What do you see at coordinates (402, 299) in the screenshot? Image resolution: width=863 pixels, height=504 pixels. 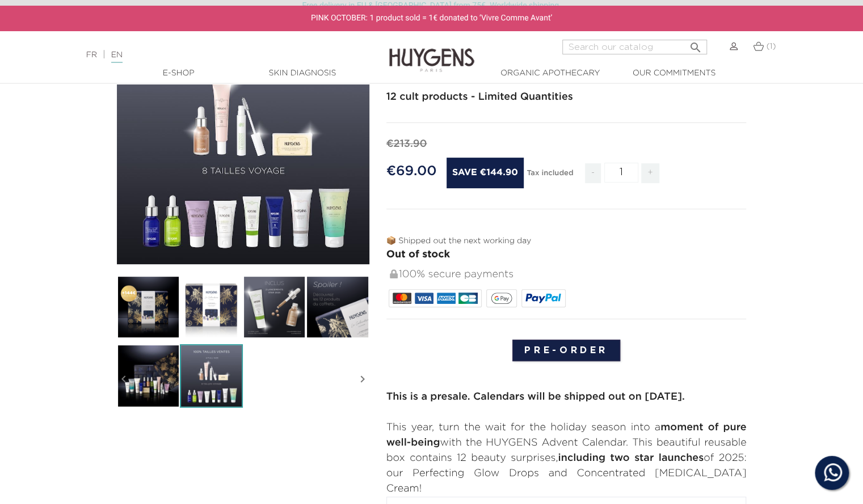 I see `img: MASTERCARD` at bounding box center [402, 299].